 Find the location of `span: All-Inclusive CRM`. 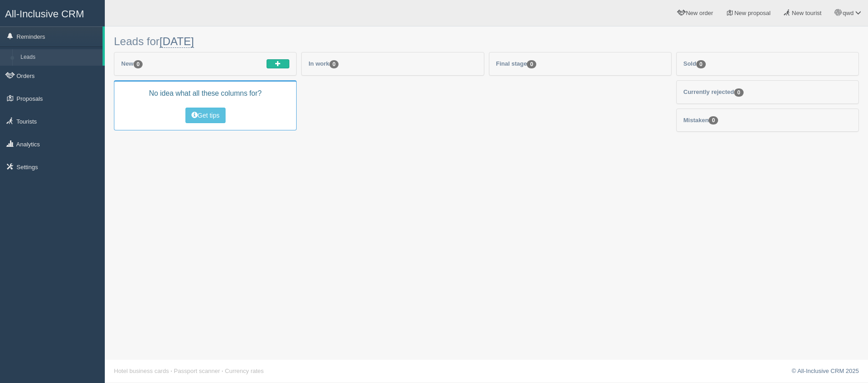

span: All-Inclusive CRM is located at coordinates (45, 13).